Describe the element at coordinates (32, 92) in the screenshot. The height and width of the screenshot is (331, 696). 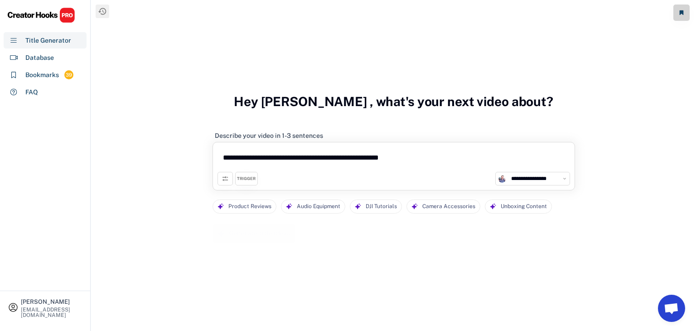
I see `div: FAQ` at that location.